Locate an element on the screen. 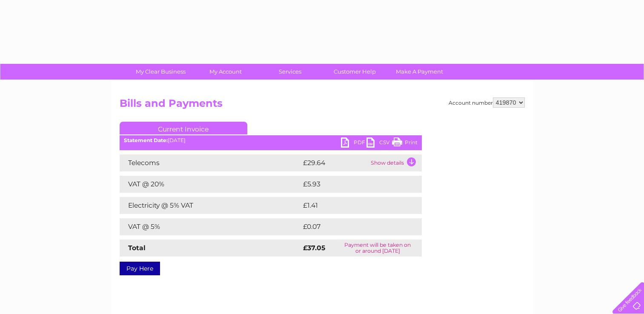 The height and width of the screenshot is (314, 644). td: VAT @ 5% is located at coordinates (210, 227).